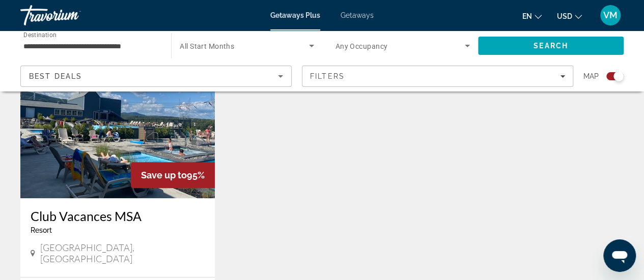  What do you see at coordinates (156, 76) in the screenshot?
I see `mat-select: Sort by` at bounding box center [156, 76].